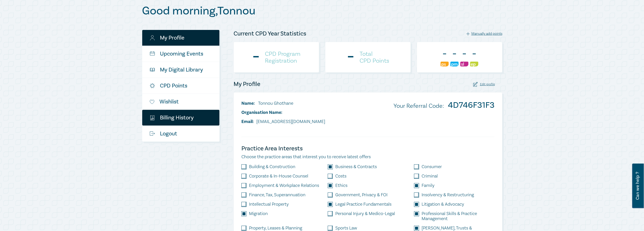  Describe the element at coordinates (484, 34) in the screenshot. I see `div: Manually add points` at that location.